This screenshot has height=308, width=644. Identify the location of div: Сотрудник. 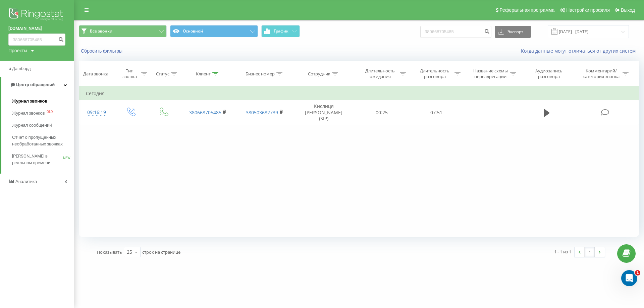
(319, 74).